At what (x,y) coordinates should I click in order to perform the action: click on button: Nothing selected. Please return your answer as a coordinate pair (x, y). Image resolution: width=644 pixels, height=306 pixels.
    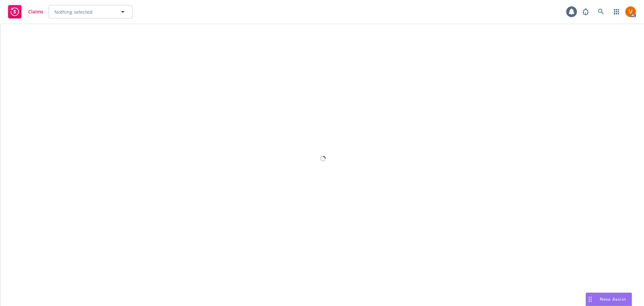
    Looking at the image, I should click on (90, 12).